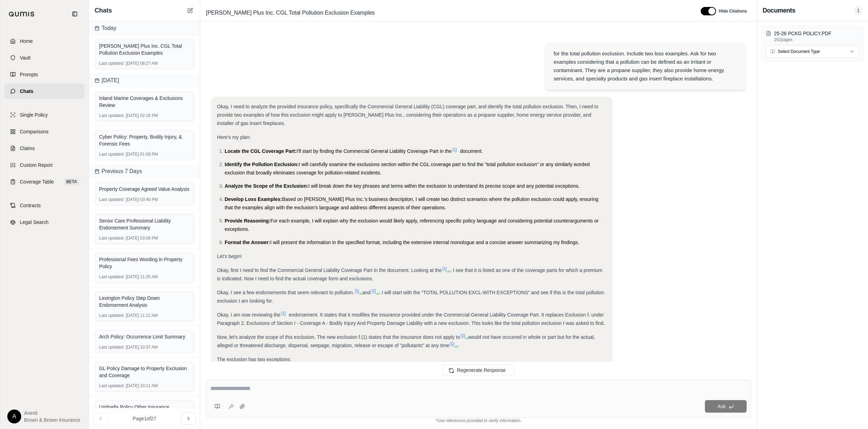 Image resolution: width=868 pixels, height=429 pixels. Describe the element at coordinates (726, 406) in the screenshot. I see `button: Ask` at that location.